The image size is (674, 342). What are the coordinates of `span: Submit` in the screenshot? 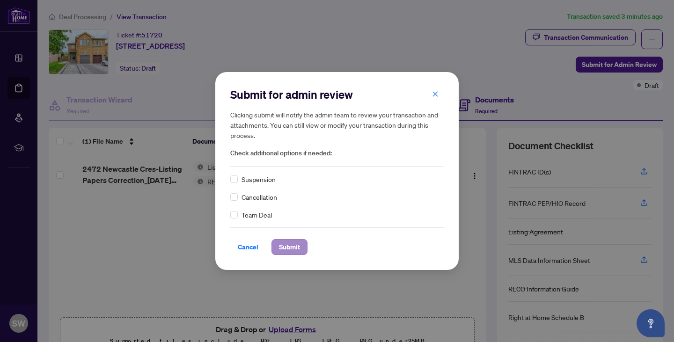 It's located at (289, 247).